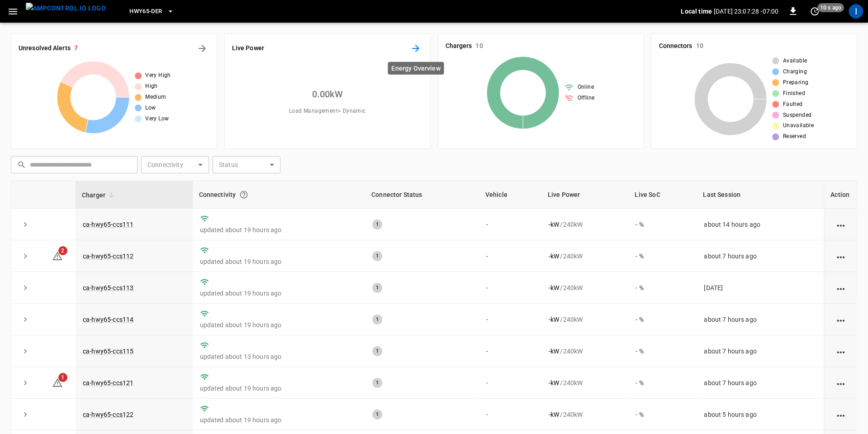  What do you see at coordinates (63, 377) in the screenshot?
I see `span: 1` at bounding box center [63, 377].